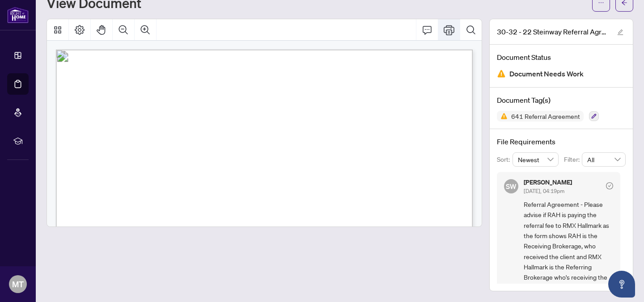 This screenshot has height=302, width=644. What do you see at coordinates (503, 116) in the screenshot?
I see `img: Status Icon` at bounding box center [503, 116].